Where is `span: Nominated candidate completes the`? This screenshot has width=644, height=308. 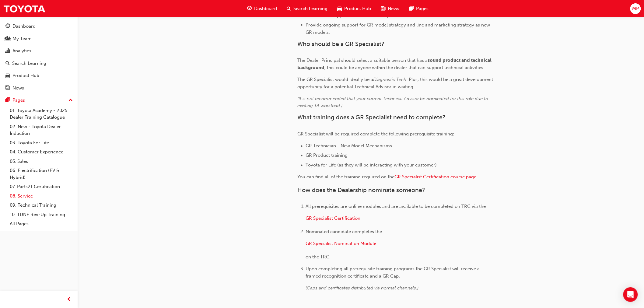 span: Nominated candidate completes the is located at coordinates (344, 232).